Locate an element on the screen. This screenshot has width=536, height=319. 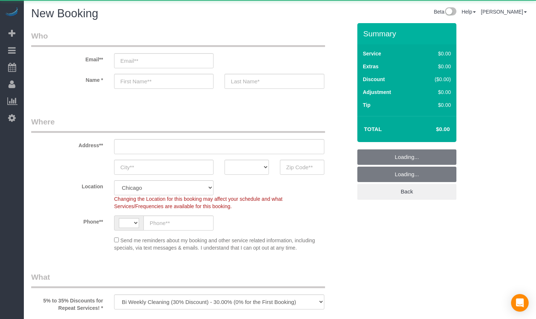
legend: What is located at coordinates (178, 280).